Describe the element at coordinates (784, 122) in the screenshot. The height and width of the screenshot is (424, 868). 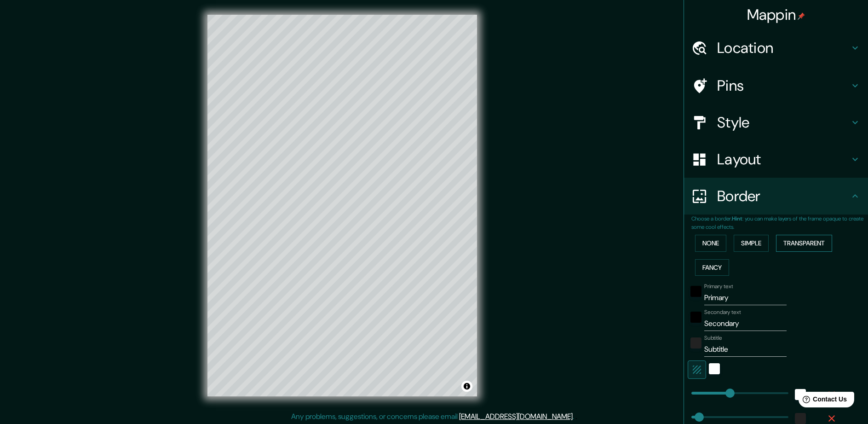
I see `h4: Style` at that location.